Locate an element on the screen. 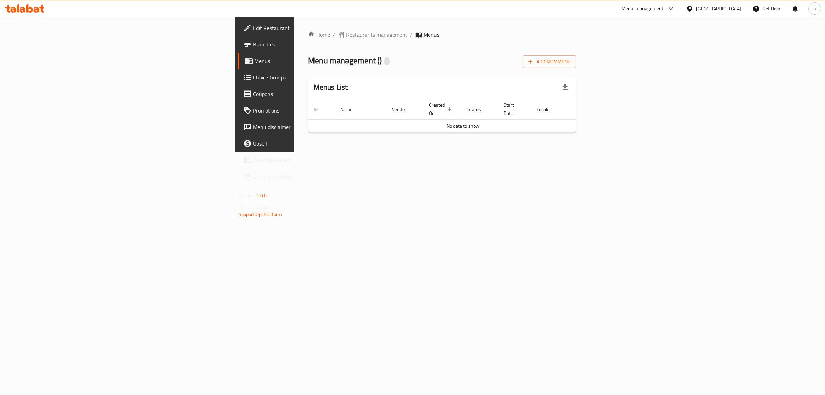 The height and width of the screenshot is (395, 825). span: Created On is located at coordinates (441, 109).